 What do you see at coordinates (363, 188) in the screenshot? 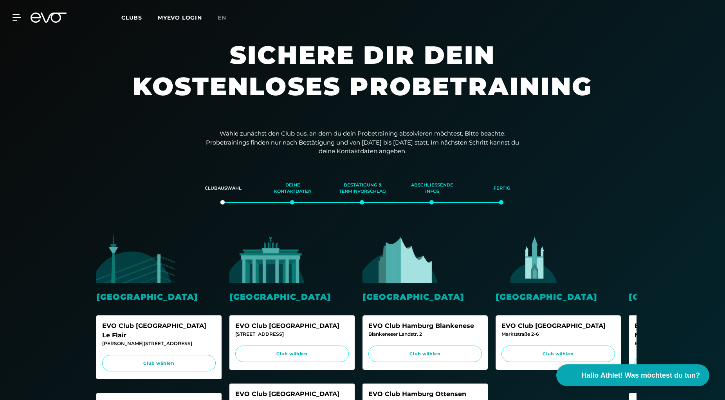
I see `div: Bestätigung & Terminvorschlag` at bounding box center [363, 188].